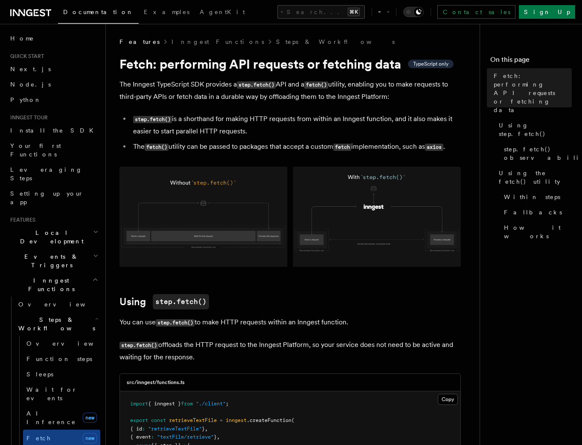  I want to click on a: Next.js, so click(53, 69).